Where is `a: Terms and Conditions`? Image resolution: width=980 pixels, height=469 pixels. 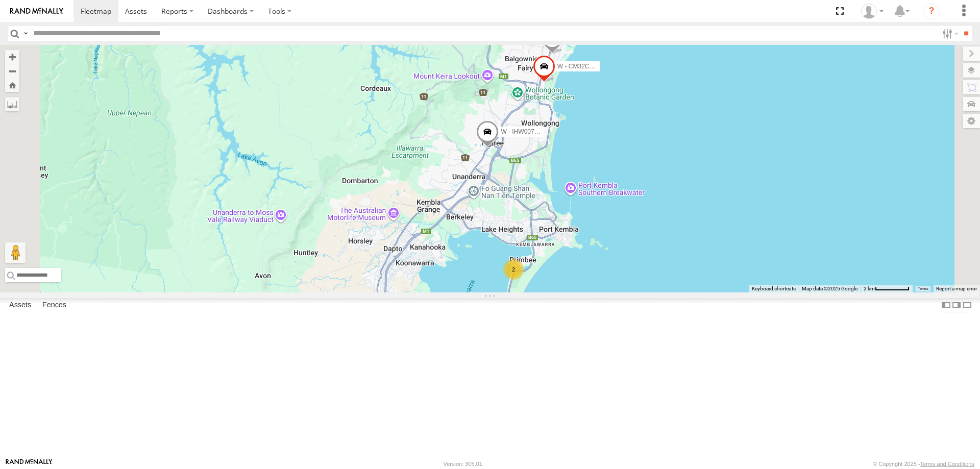
a: Terms and Conditions is located at coordinates (947, 464).